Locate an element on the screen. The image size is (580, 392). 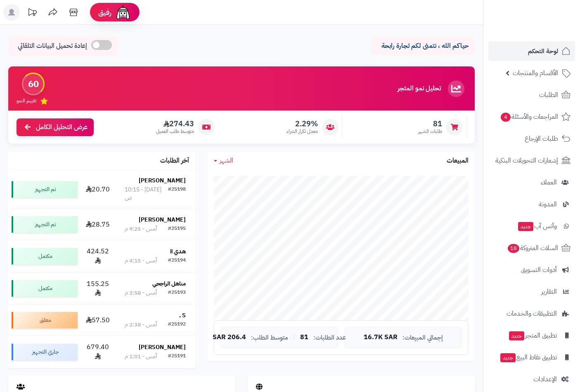
div: أمس - 3:58 م is located at coordinates (141, 293).